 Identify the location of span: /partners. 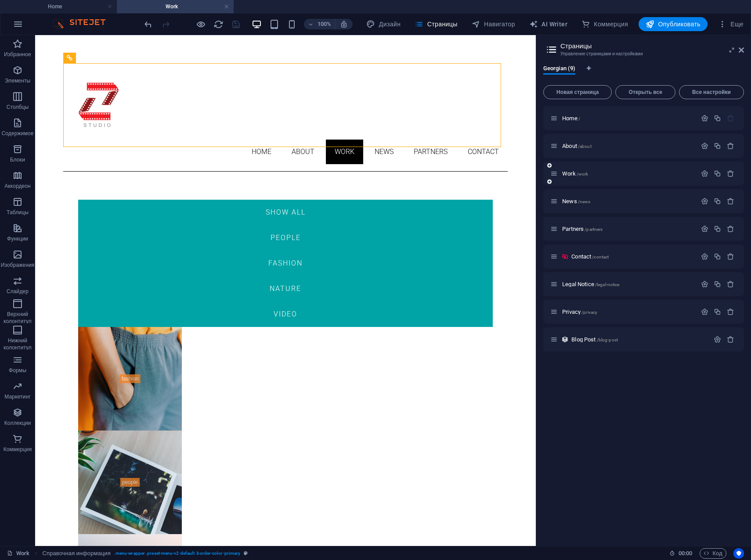
(593, 229).